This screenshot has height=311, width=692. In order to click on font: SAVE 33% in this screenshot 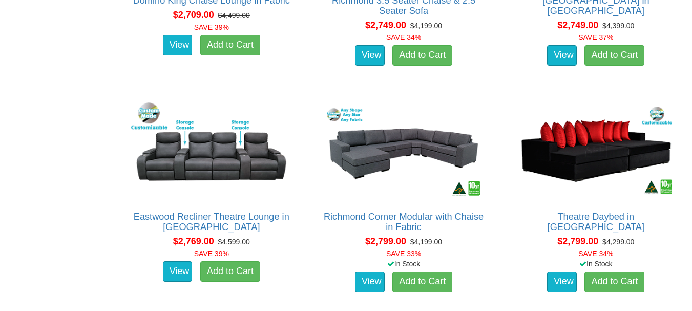, I will do `click(404, 254)`.